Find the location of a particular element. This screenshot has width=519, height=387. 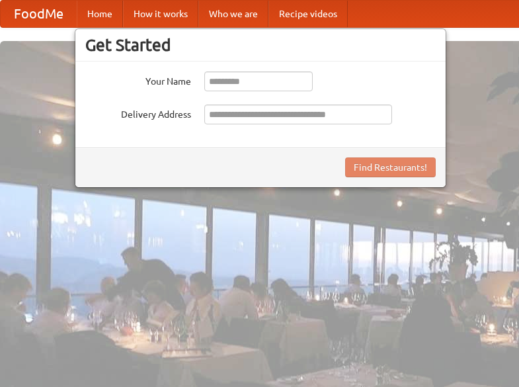

a: Recipe videos is located at coordinates (308, 14).